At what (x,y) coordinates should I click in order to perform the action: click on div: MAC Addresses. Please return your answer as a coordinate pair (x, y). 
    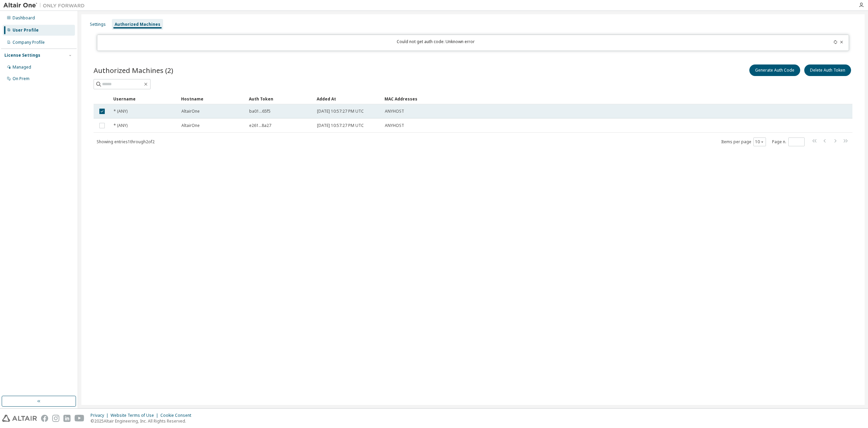
    Looking at the image, I should click on (584, 99).